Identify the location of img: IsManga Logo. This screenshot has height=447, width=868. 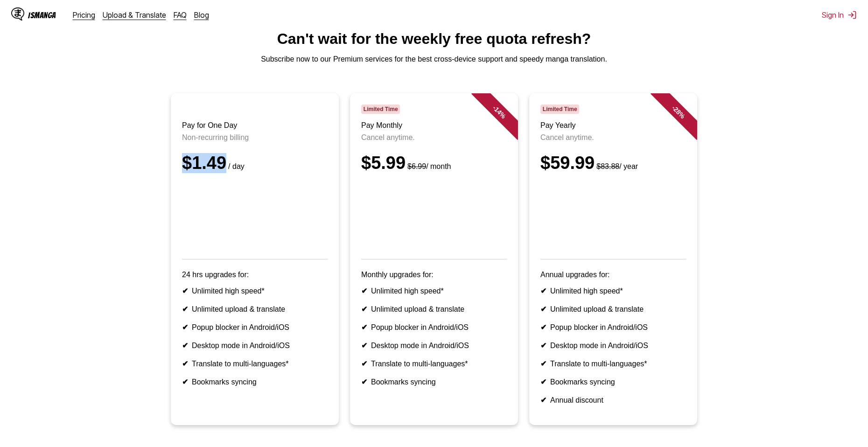
(18, 14).